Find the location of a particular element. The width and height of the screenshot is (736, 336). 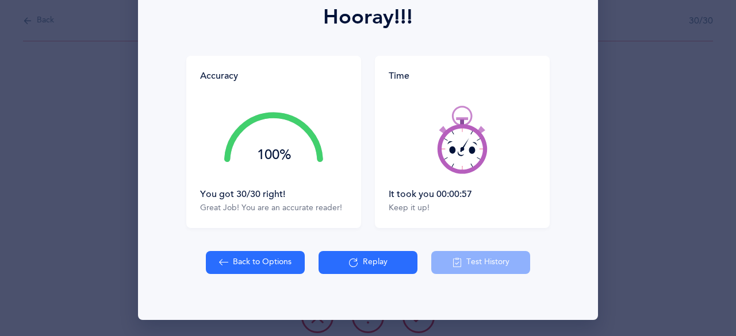

button: Back to Options is located at coordinates (255, 263).